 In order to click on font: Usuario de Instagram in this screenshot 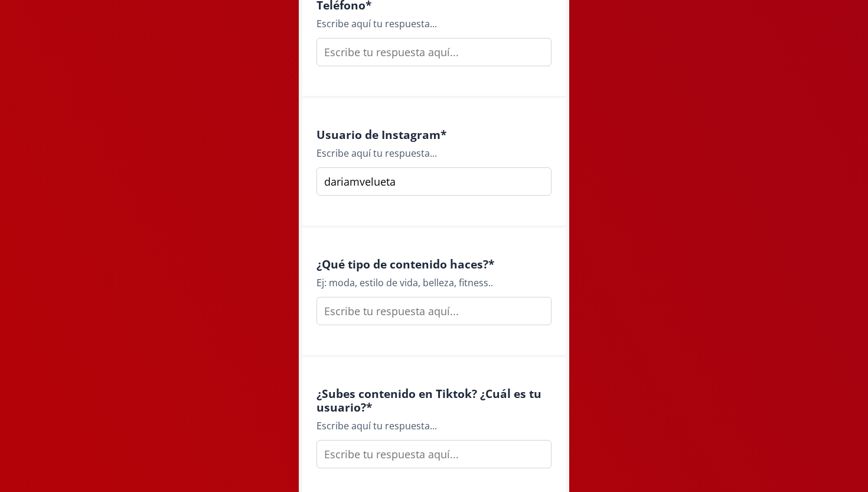, I will do `click(378, 134)`.